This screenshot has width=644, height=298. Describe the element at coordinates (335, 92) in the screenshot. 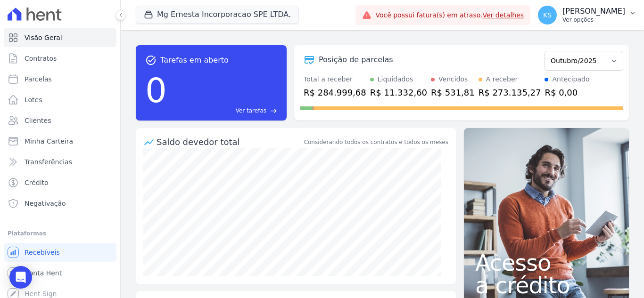

I see `div: R$ 284.999,68` at that location.